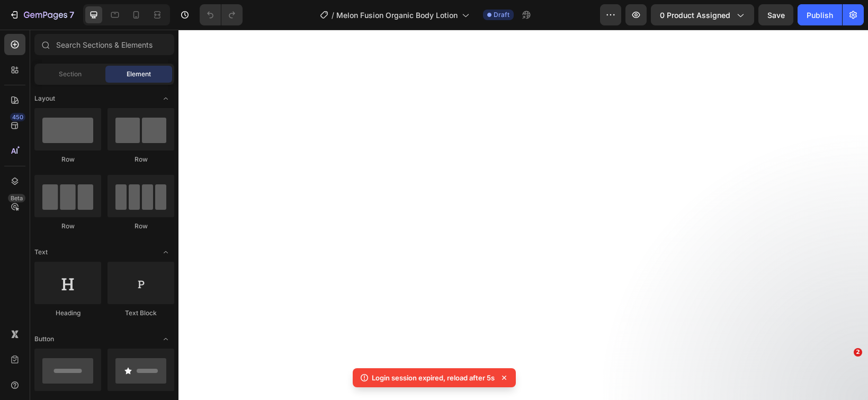  I want to click on span: Layout, so click(45, 99).